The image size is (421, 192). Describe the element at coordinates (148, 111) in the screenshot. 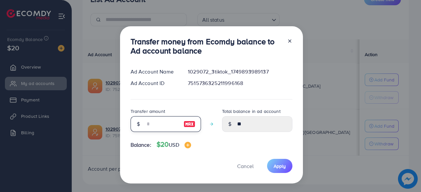

I see `label: Transfer amount` at that location.